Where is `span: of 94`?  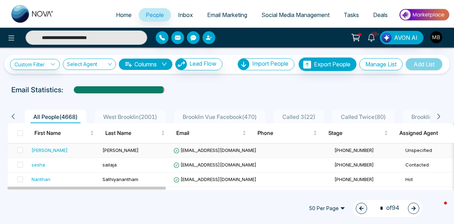
span: of 94 is located at coordinates (388, 208).